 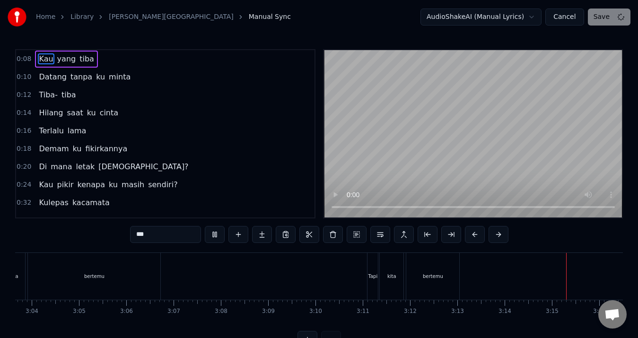 What do you see at coordinates (46, 220) in the screenshot?
I see `span: Apa` at bounding box center [46, 220].